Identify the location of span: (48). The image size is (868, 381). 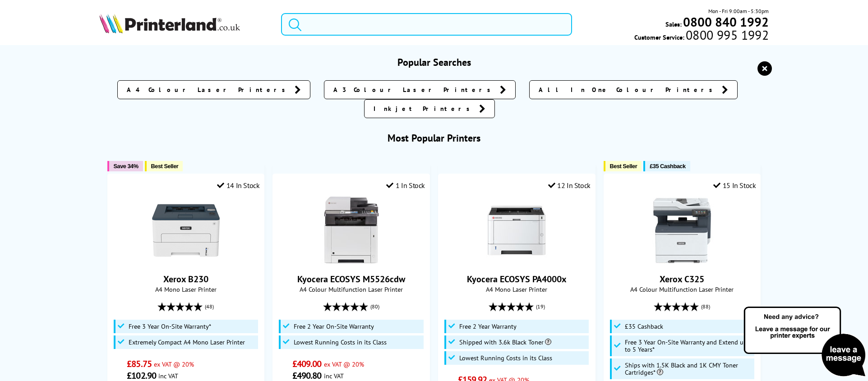
(209, 307).